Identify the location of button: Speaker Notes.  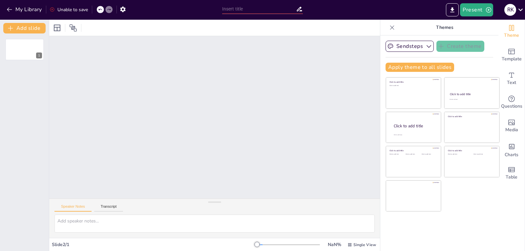
(73, 208).